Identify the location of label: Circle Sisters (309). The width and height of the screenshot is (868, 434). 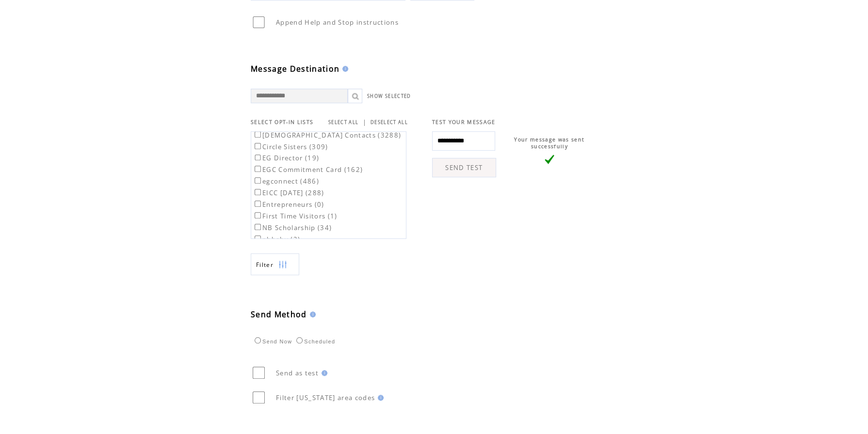
(291, 147).